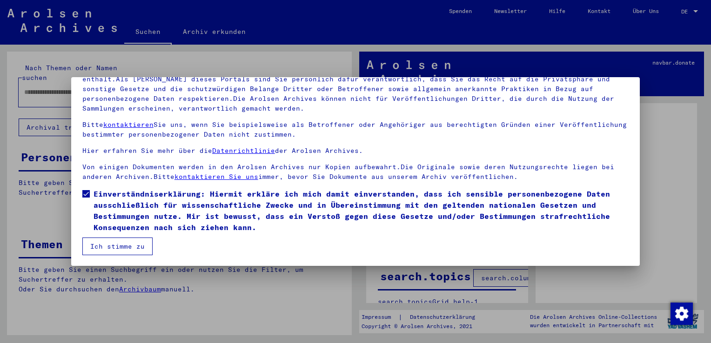  I want to click on p: Hier erfahren Sie mehr über die der Arolsen Archives., so click(355, 151).